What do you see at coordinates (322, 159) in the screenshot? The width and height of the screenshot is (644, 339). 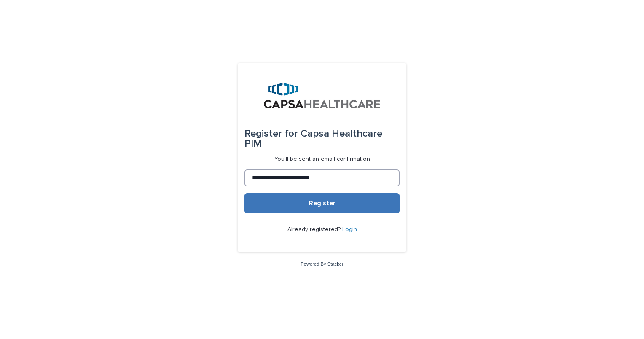 I see `p: You'll be sent an email confirmation` at bounding box center [322, 159].